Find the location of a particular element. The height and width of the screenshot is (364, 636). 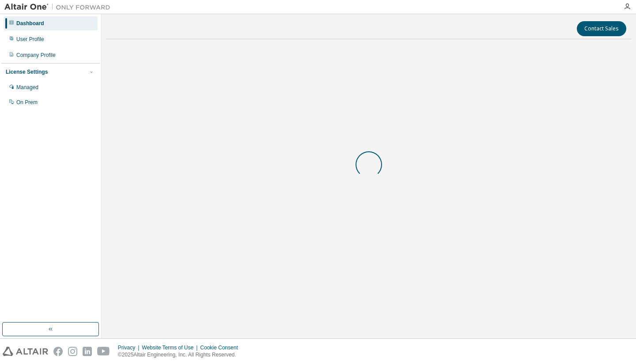

div: User Profile is located at coordinates (30, 40).